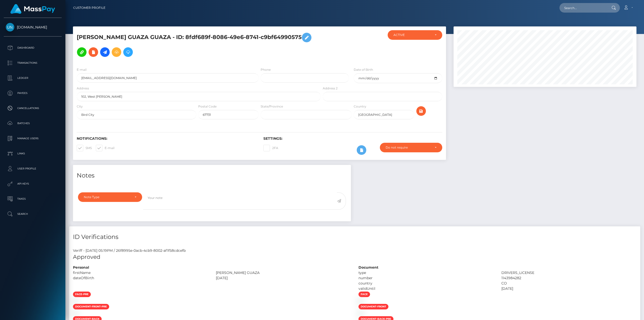 The image size is (644, 320). Describe the element at coordinates (140, 278) in the screenshot. I see `div: dateOfBirth` at that location.